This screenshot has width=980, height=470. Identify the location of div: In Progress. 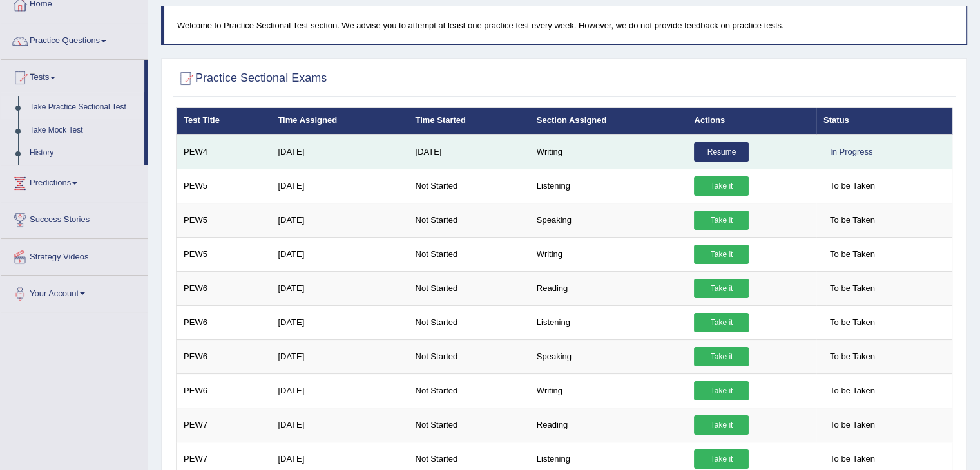
(851, 152).